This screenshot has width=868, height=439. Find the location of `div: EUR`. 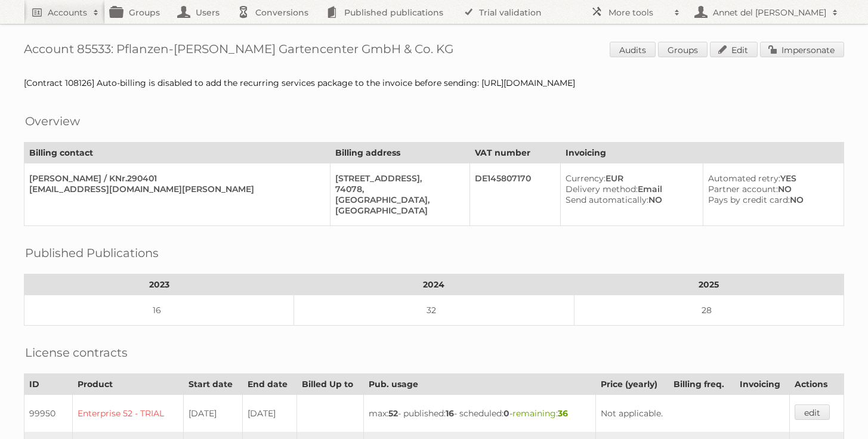

div: EUR is located at coordinates (629, 178).